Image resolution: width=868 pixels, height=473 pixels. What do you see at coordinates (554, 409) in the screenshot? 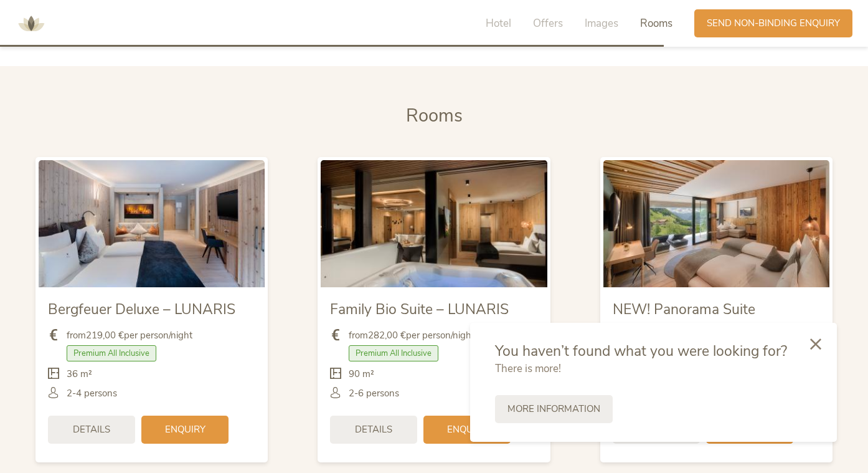
I see `span: More information` at bounding box center [554, 409].